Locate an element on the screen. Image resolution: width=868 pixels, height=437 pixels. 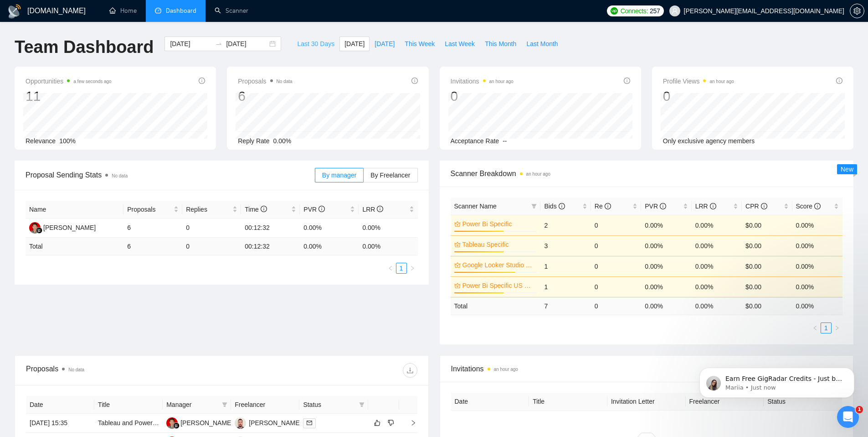
td: Total is located at coordinates (496, 305).